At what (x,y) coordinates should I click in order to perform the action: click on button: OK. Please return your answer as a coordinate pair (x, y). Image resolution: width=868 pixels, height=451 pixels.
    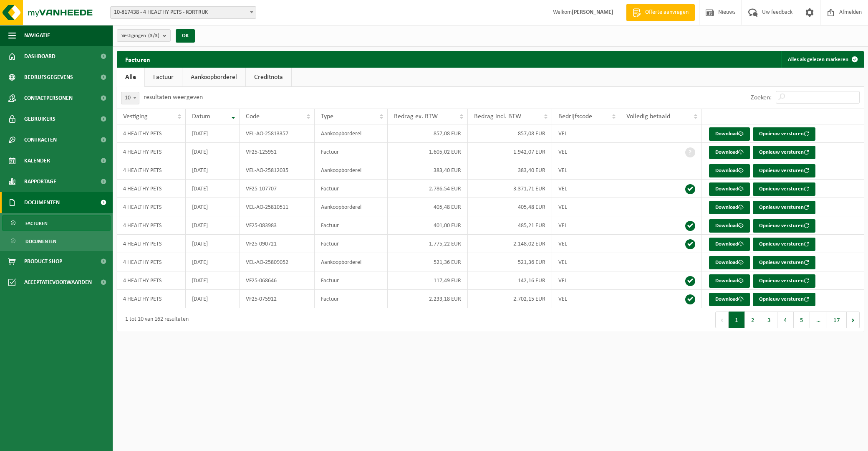
    Looking at the image, I should click on (185, 36).